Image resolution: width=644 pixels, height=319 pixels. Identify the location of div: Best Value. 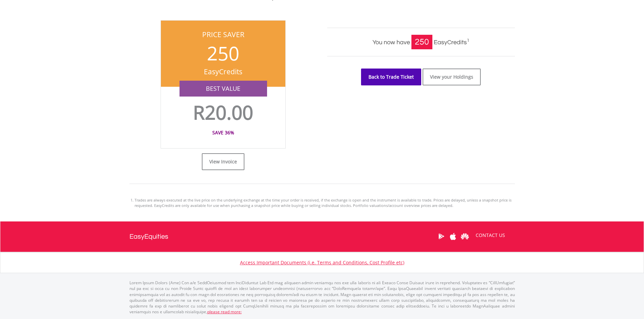
(223, 89).